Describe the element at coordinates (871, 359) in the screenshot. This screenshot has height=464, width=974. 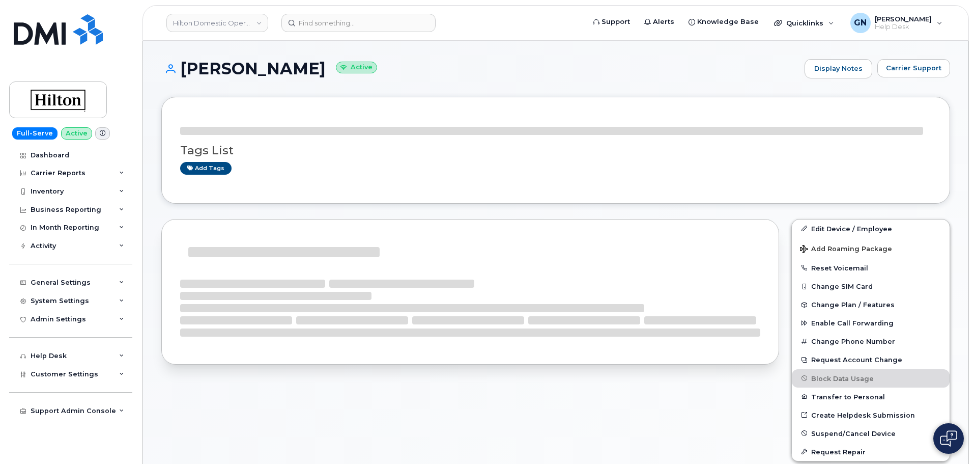
I see `button: Request Account Change` at that location.